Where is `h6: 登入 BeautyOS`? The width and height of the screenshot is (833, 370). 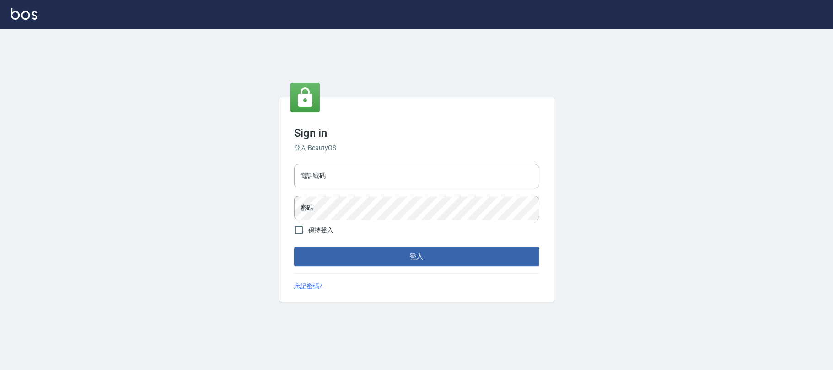 h6: 登入 BeautyOS is located at coordinates (417, 148).